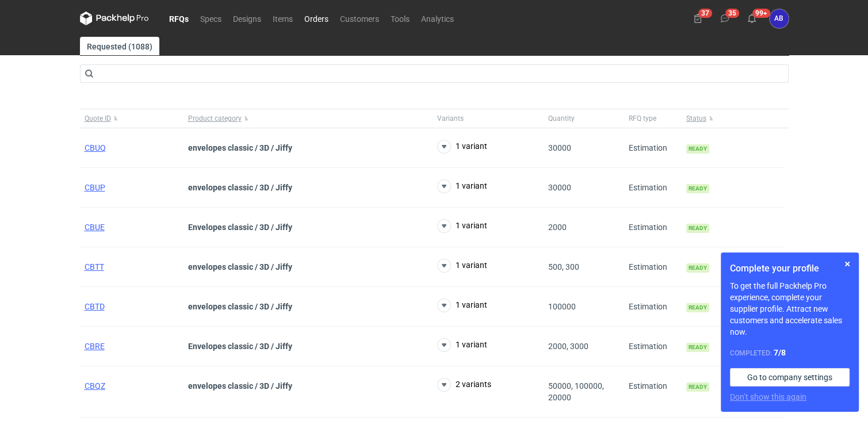 The height and width of the screenshot is (421, 868). What do you see at coordinates (790, 309) in the screenshot?
I see `p: To get the full Packhelp Pro experience, complete your supplier profile. Attract new customers an...` at bounding box center [790, 309].